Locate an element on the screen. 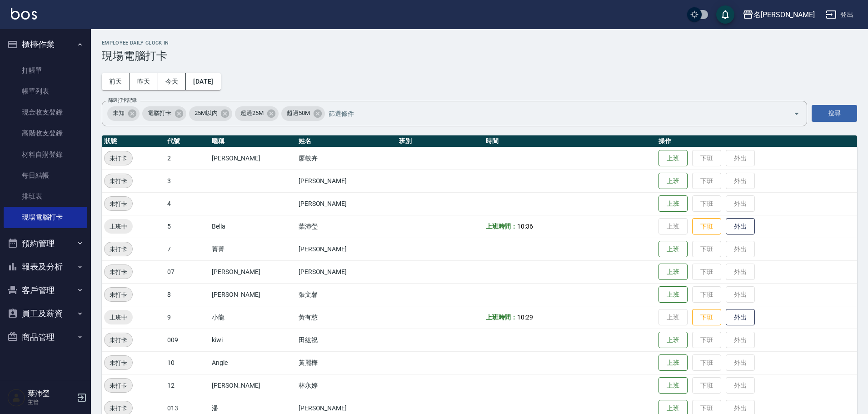 This screenshot has height=414, width=868. a: 現場電腦打卡 is located at coordinates (45, 217).